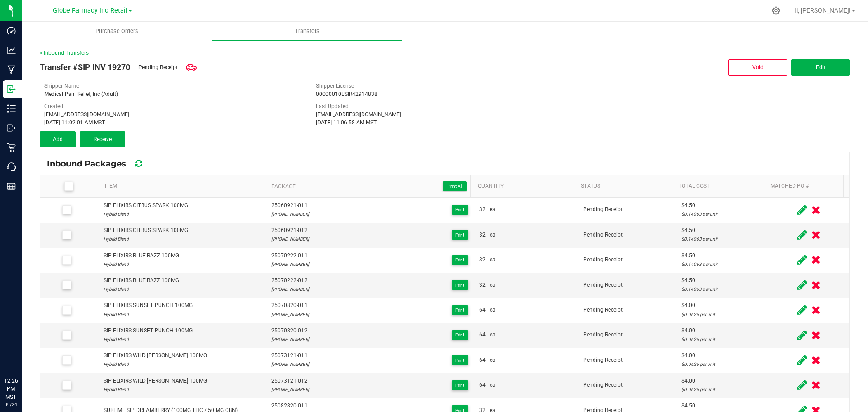 The image size is (868, 412). I want to click on span: Transfer #SIP INV 19270, so click(85, 67).